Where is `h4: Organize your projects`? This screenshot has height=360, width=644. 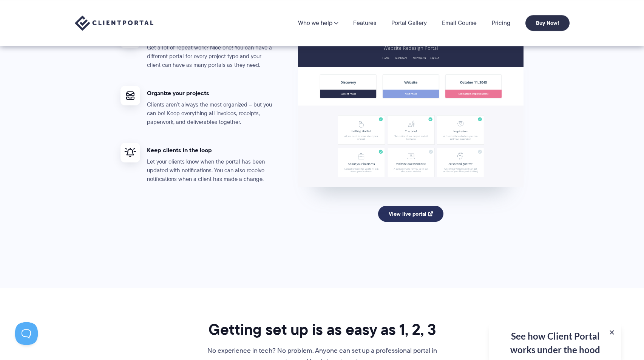
h4: Organize your projects is located at coordinates (211, 93).